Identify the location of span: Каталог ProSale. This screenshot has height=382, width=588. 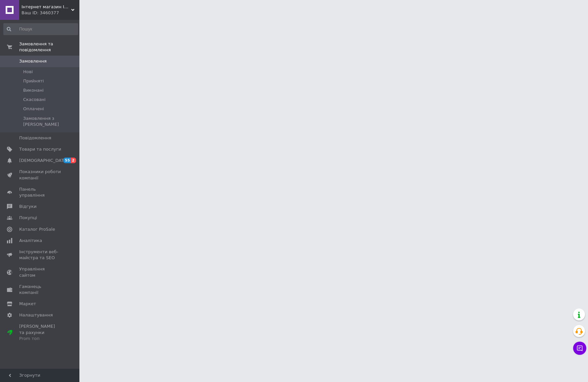
(37, 230).